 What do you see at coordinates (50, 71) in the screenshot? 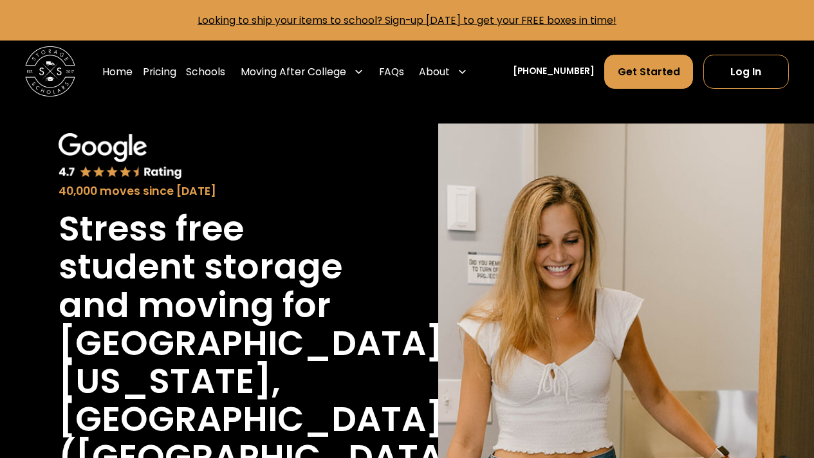
I see `img: Storage Scholars main logo` at bounding box center [50, 71].